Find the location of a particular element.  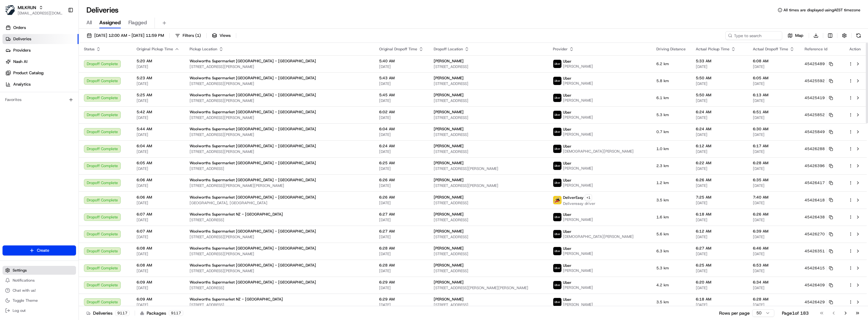

span: 6:30 AM is located at coordinates (774, 129).